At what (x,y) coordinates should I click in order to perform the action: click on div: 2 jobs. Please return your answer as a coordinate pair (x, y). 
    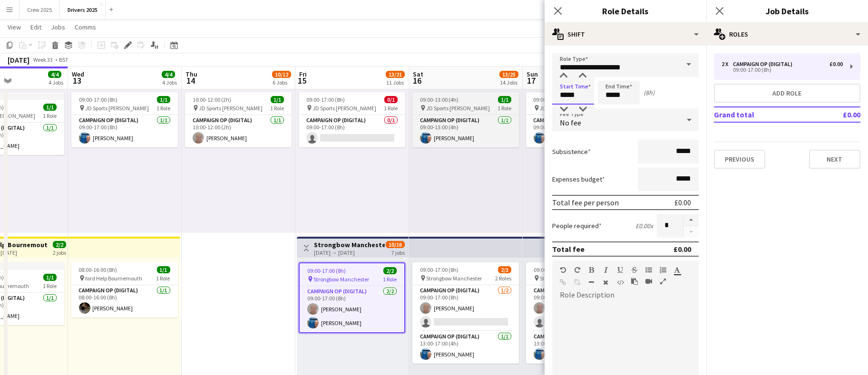
    Looking at the image, I should click on (60, 252).